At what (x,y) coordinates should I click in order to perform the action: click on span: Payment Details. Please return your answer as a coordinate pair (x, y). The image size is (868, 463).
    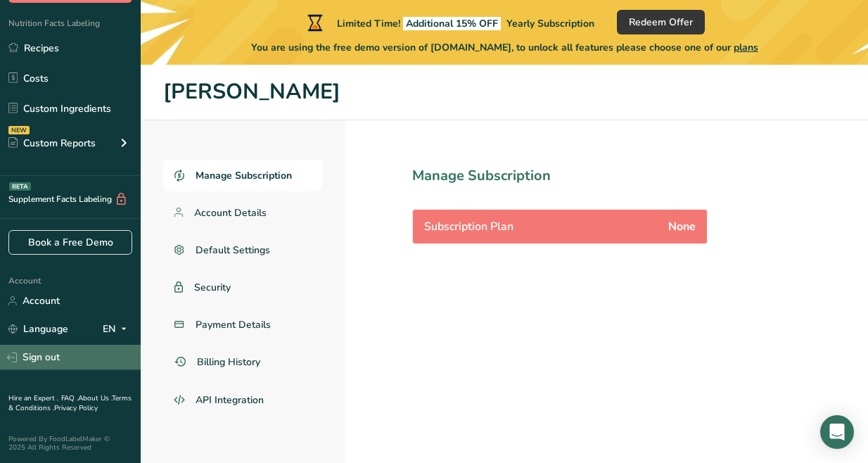
    Looking at the image, I should click on (233, 324).